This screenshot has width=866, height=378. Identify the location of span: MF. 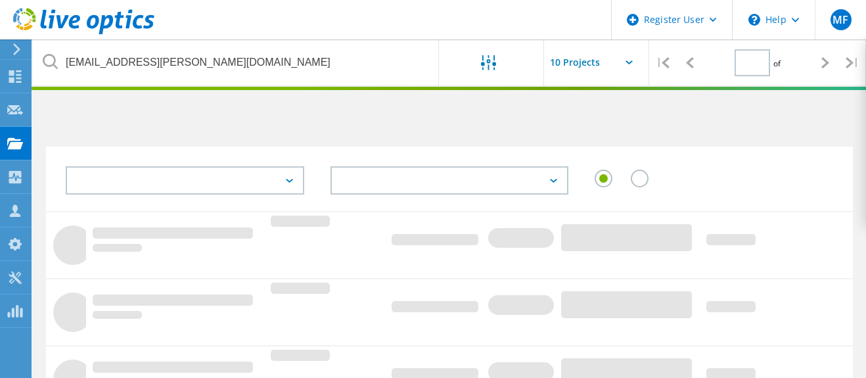
(841, 20).